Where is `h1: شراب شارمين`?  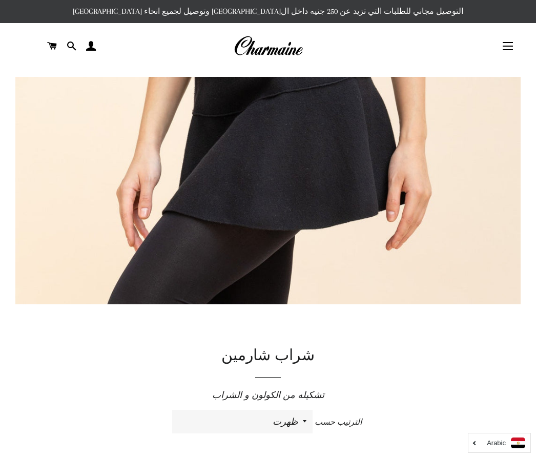
h1: شراب شارمين is located at coordinates (268, 356).